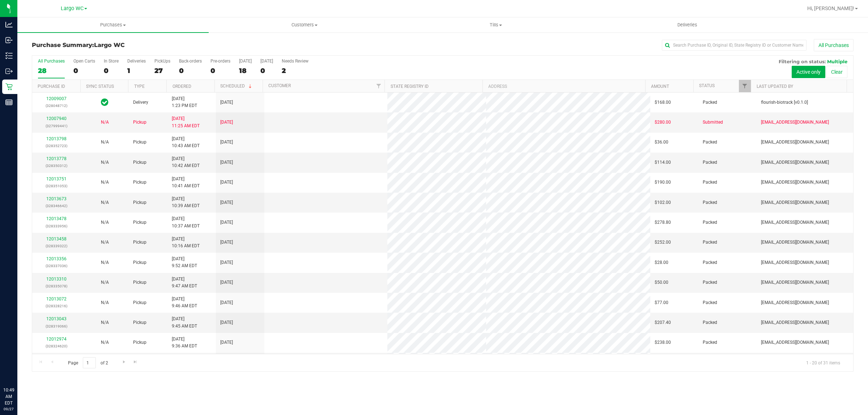  Describe the element at coordinates (662, 122) in the screenshot. I see `span: $280.00` at that location.